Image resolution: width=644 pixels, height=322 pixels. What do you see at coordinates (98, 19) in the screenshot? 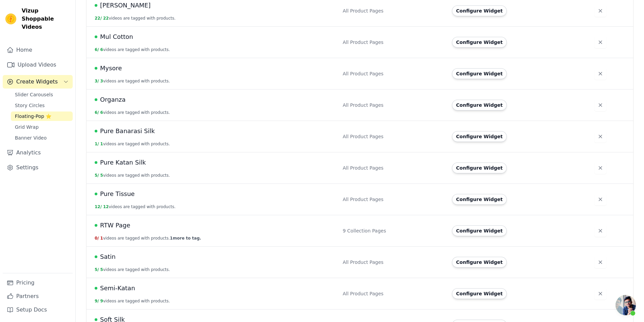
I see `span: 22 /` at bounding box center [98, 19].